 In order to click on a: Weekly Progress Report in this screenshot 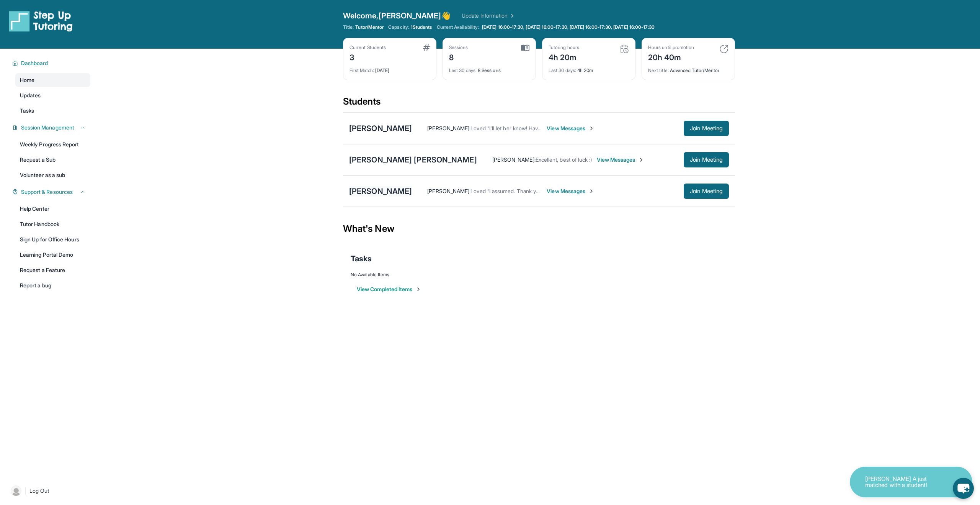, I will do `click(53, 145)`.